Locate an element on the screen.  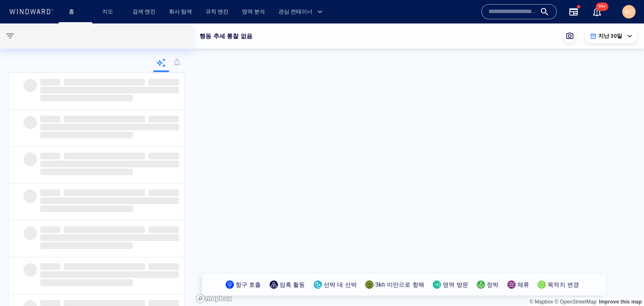
button: 검색 엔진 is located at coordinates (144, 12).